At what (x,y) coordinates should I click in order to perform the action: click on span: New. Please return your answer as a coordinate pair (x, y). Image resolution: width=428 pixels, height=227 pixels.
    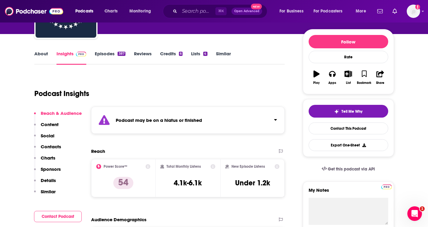
    Looking at the image, I should click on (256, 6).